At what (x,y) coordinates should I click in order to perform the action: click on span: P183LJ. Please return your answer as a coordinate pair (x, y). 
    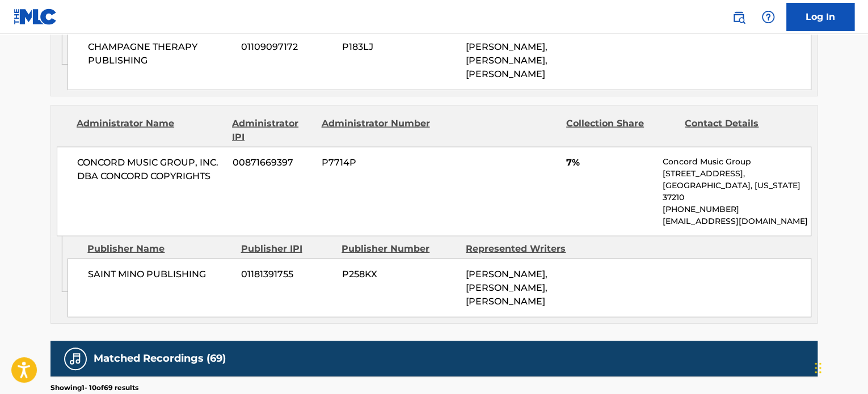
    Looking at the image, I should click on (400, 47).